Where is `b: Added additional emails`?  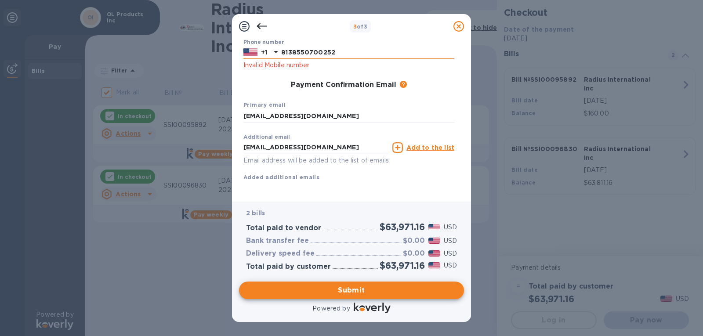 b: Added additional emails is located at coordinates (281, 177).